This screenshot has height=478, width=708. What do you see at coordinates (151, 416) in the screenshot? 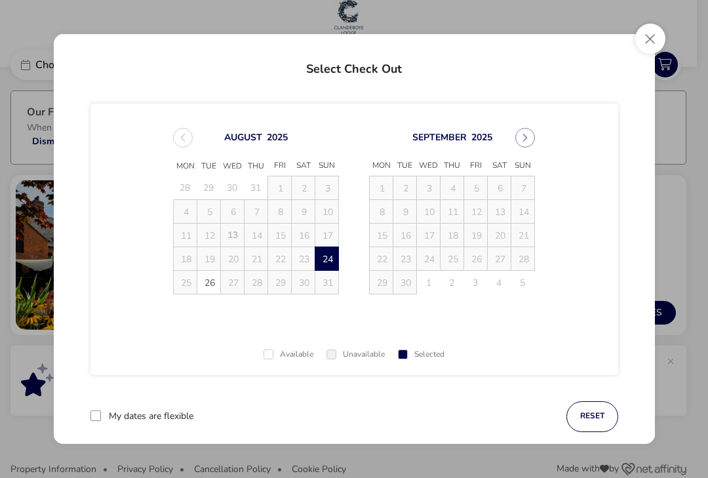
I see `label: My dates are flexible` at bounding box center [151, 416].